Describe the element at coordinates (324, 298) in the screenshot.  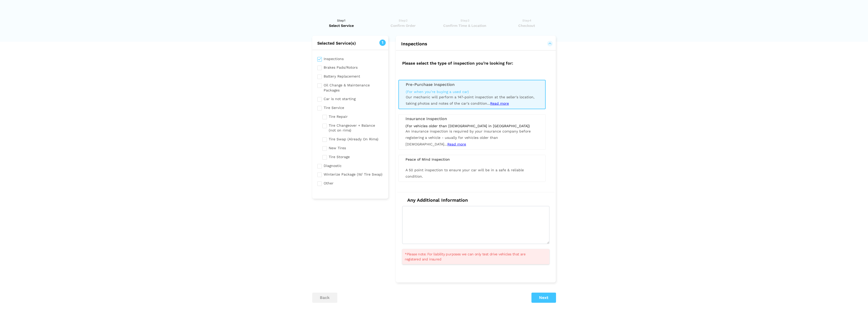
I see `button: back` at that location.